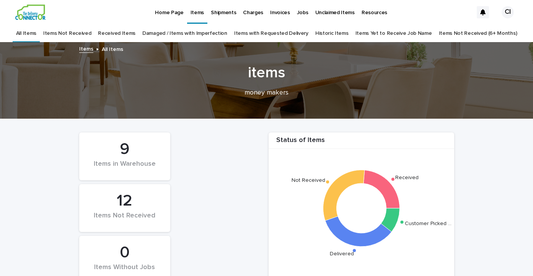  What do you see at coordinates (308, 180) in the screenshot?
I see `text: Not Received` at bounding box center [308, 180].